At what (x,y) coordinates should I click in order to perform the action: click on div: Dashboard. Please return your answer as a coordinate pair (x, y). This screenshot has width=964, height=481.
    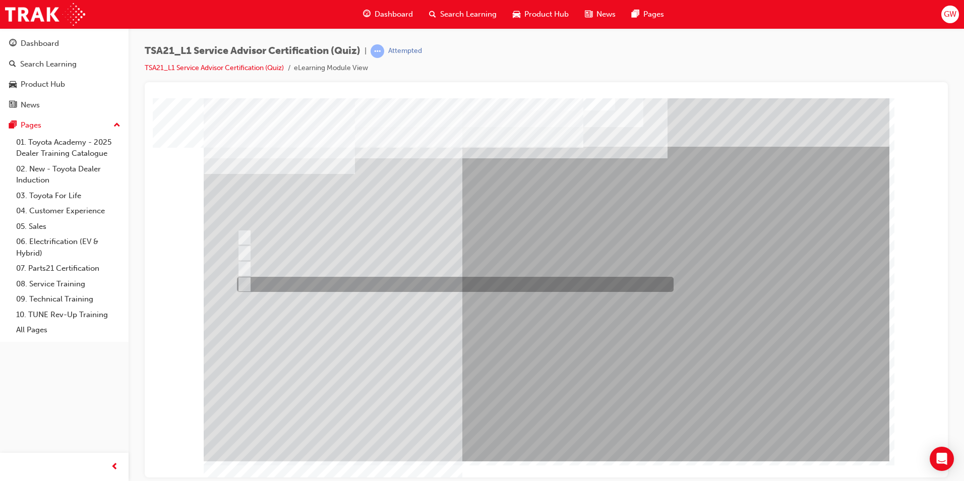
    Looking at the image, I should click on (40, 43).